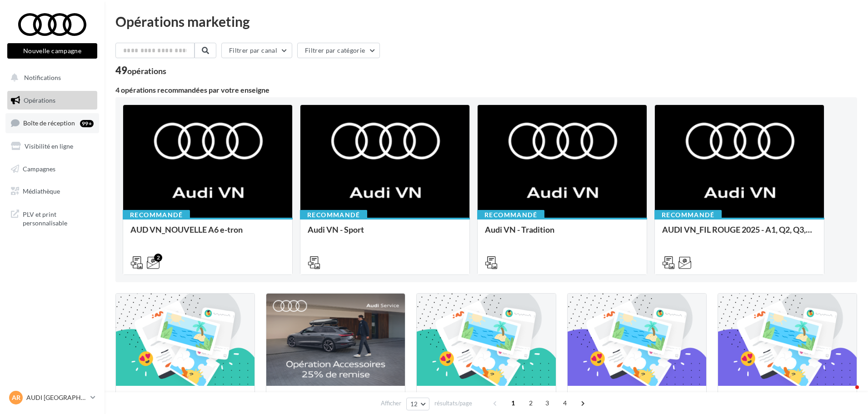 The height and width of the screenshot is (414, 868). What do you see at coordinates (339, 51) in the screenshot?
I see `button: Filtrer par catégorie` at bounding box center [339, 51].